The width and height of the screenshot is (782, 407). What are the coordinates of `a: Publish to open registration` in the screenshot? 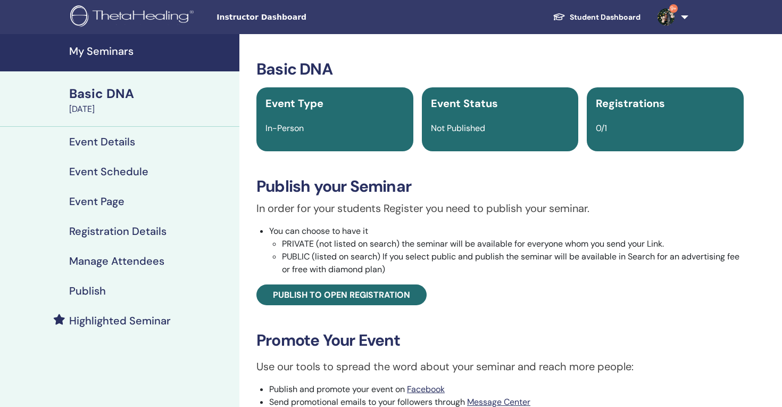 It's located at (342, 294).